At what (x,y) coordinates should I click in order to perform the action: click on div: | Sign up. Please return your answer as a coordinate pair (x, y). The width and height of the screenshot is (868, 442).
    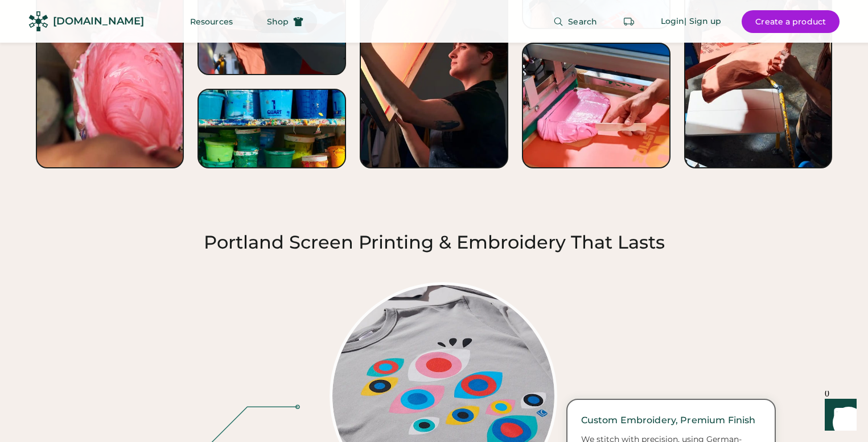
    Looking at the image, I should click on (702, 22).